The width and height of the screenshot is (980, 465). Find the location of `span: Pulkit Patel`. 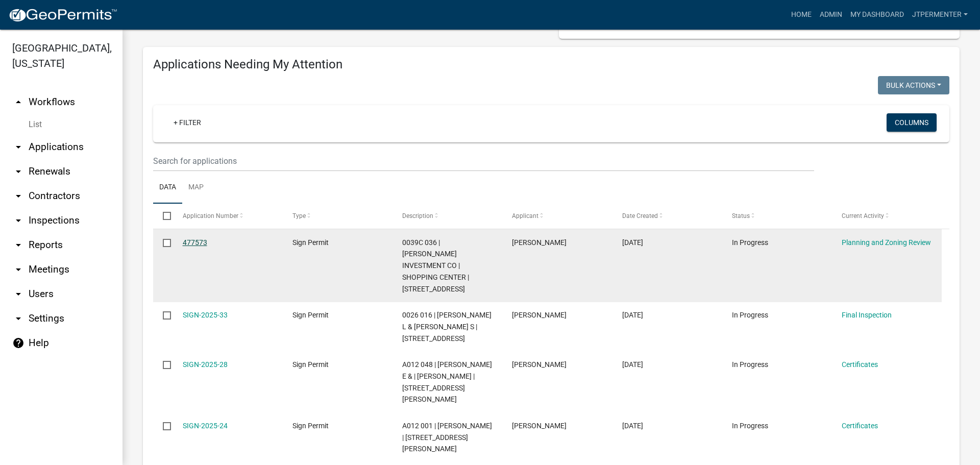

span: Pulkit Patel is located at coordinates (539, 426).